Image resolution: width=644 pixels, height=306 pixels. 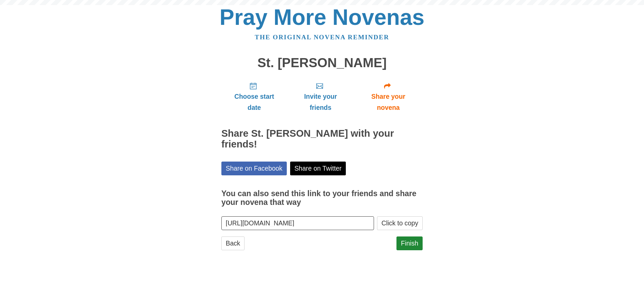 What do you see at coordinates (254, 102) in the screenshot?
I see `span: Choose start date` at bounding box center [254, 102].